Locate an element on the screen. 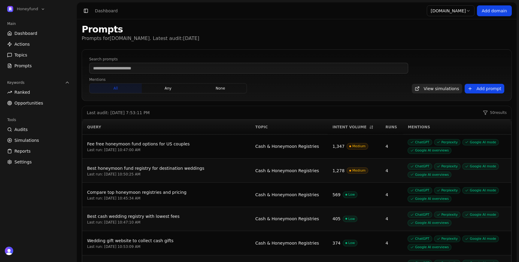  a: Add domain is located at coordinates (494, 11).